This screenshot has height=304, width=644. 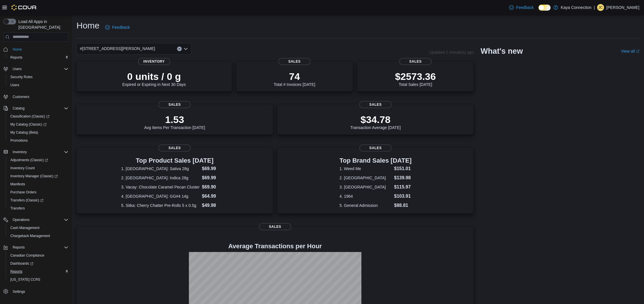 I want to click on a: Adjustments (Classic), so click(x=38, y=160).